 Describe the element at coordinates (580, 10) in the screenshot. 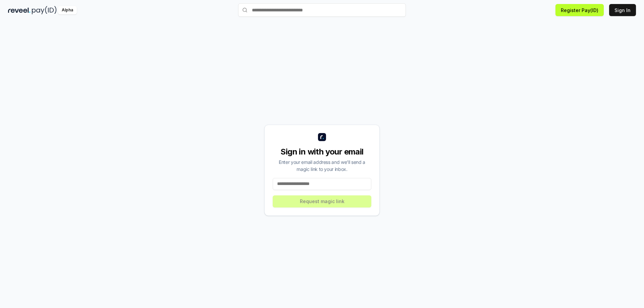

I see `button: Register Pay(ID)` at that location.